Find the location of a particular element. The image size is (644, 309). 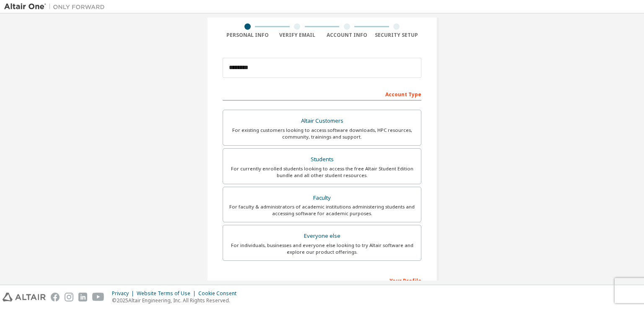

div: Privacy is located at coordinates (124, 293).